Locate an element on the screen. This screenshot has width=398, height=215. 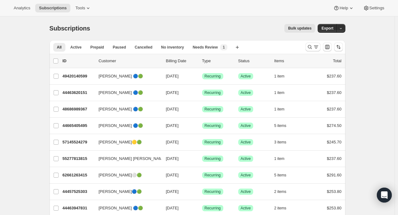
span: Settings is located at coordinates (376, 8).